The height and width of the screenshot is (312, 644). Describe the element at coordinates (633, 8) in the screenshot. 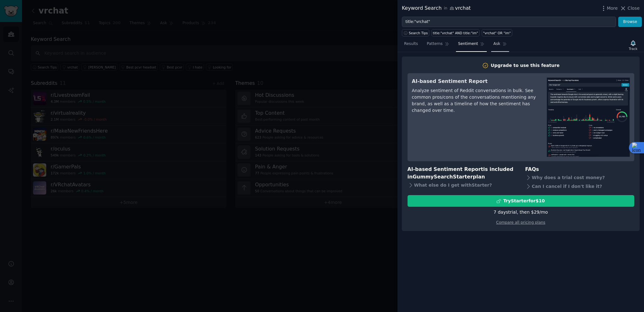

I see `span: Close` at that location.